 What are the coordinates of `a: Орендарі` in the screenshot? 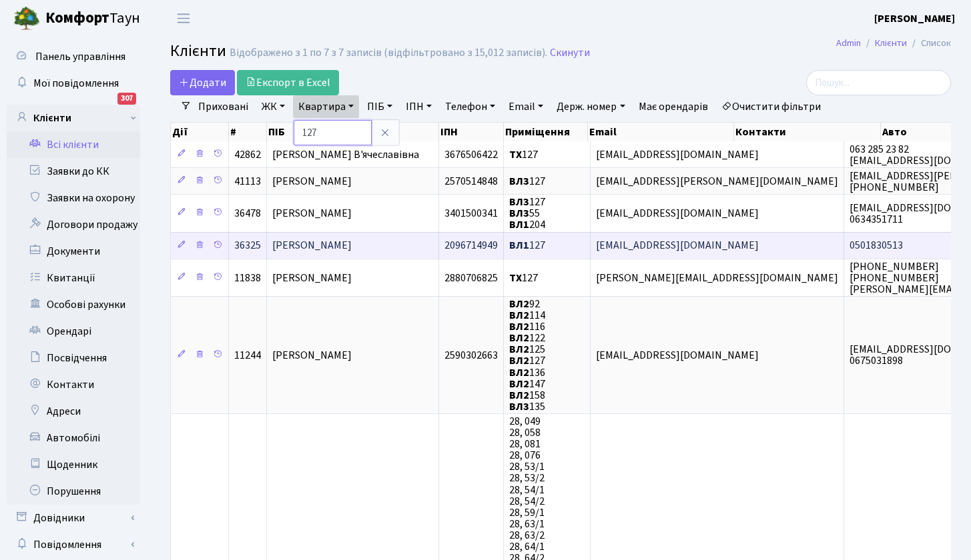 It's located at (74, 332).